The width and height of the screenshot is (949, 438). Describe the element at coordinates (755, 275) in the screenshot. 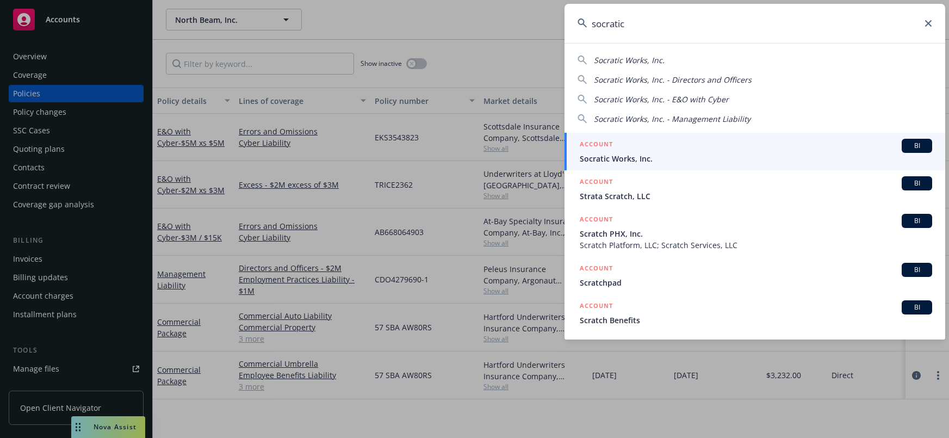

I see `a: ACCOUNTBIScratchpad` at that location.